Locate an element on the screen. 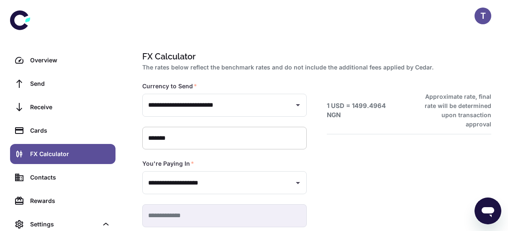  a: Overview is located at coordinates (63, 60).